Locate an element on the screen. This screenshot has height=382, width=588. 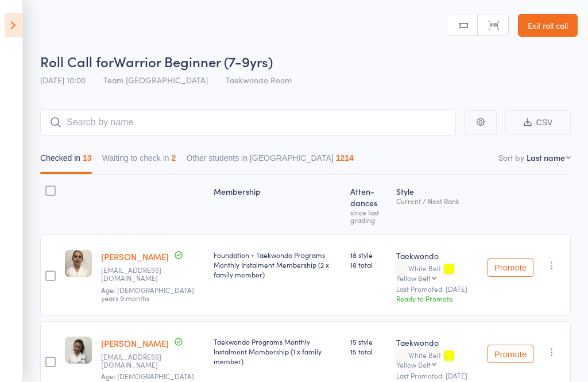
div: 1214 is located at coordinates (344, 158).